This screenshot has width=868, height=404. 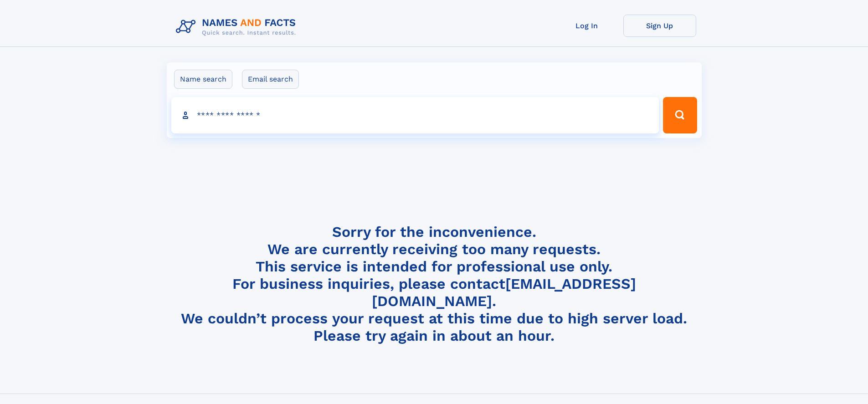 I want to click on img: Logo Names and Facts, so click(x=238, y=27).